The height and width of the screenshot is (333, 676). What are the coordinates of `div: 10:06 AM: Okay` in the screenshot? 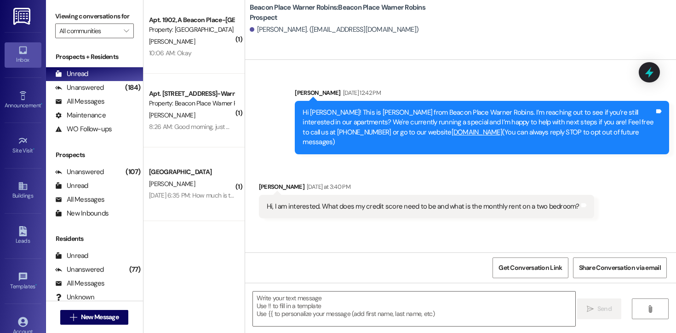 It's located at (170, 53).